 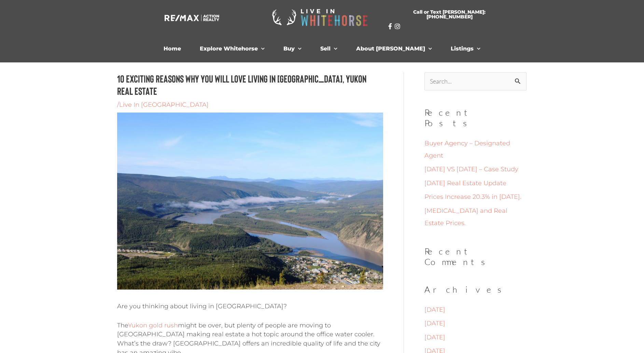 What do you see at coordinates (172, 49) in the screenshot?
I see `a: Home` at bounding box center [172, 49].